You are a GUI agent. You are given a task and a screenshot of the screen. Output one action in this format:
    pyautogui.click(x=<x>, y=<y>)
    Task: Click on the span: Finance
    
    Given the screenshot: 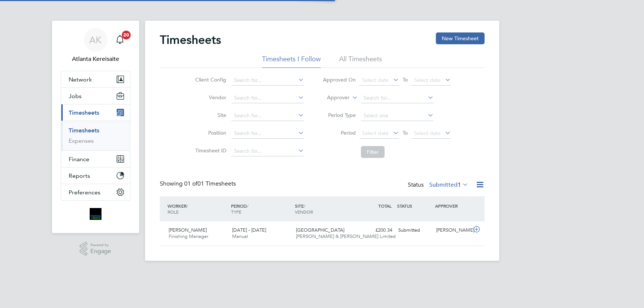 What is the action you would take?
    pyautogui.click(x=79, y=159)
    